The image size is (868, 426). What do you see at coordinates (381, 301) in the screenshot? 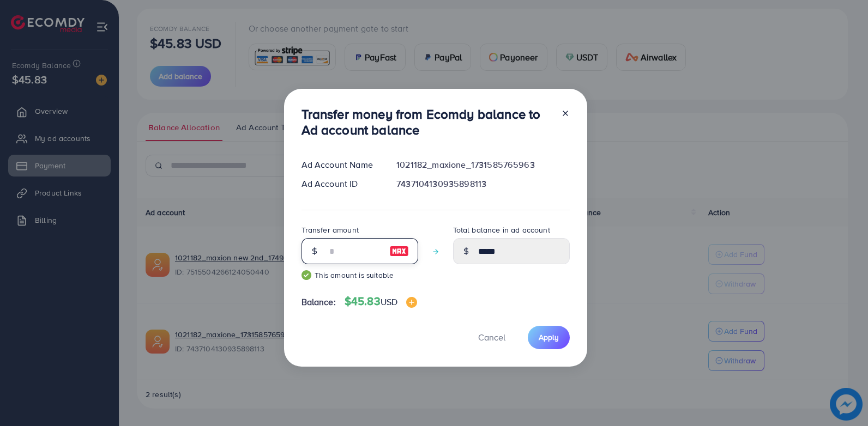
I see `h4: $45.83` at bounding box center [381, 301].